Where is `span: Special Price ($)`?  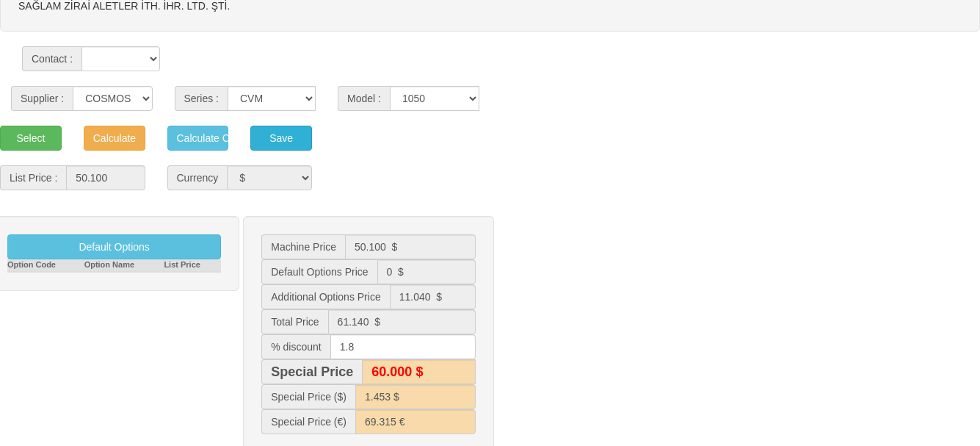 span: Special Price ($) is located at coordinates (308, 397).